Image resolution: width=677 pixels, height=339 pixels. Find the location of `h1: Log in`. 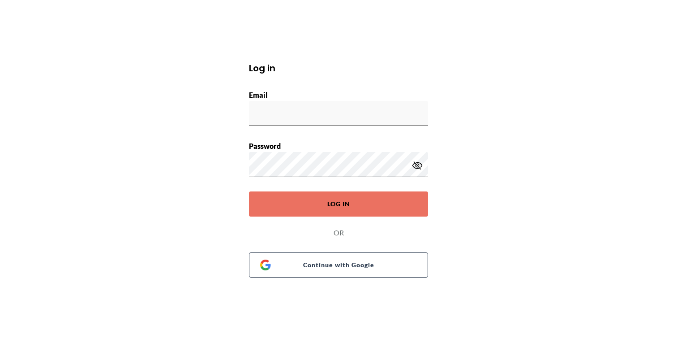

h1: Log in is located at coordinates (339, 68).